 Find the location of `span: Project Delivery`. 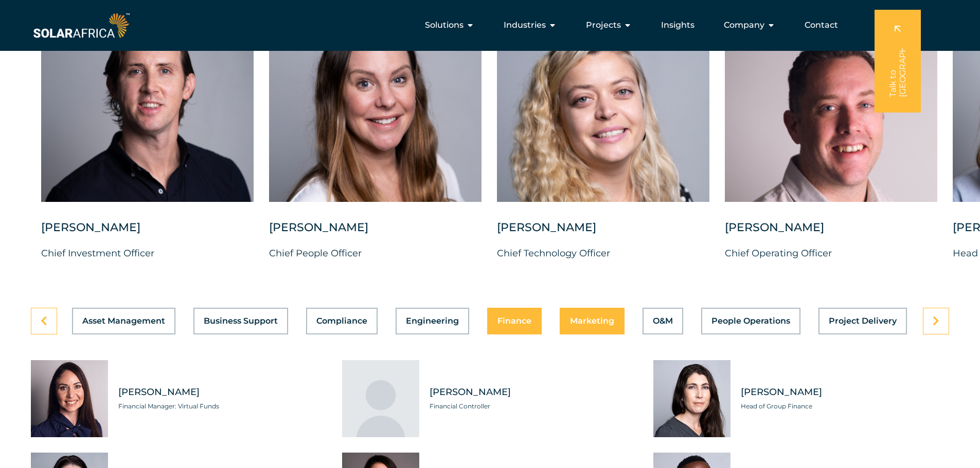

span: Project Delivery is located at coordinates (863, 322).